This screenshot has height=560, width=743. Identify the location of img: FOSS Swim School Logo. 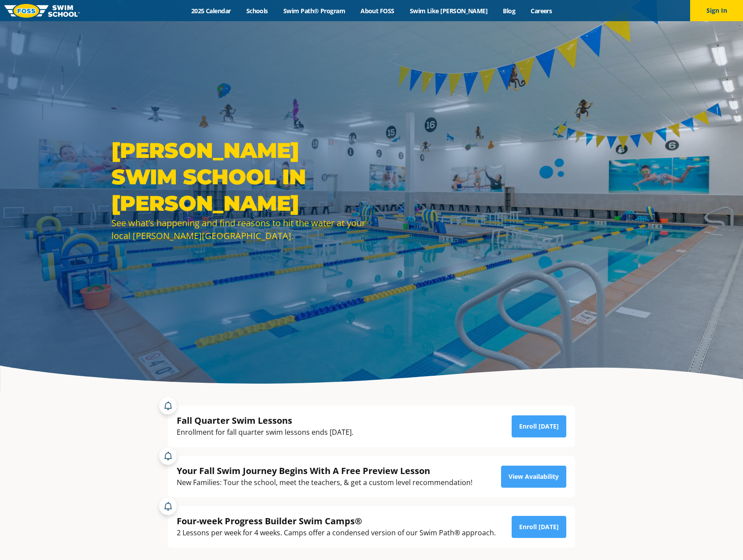
(42, 10).